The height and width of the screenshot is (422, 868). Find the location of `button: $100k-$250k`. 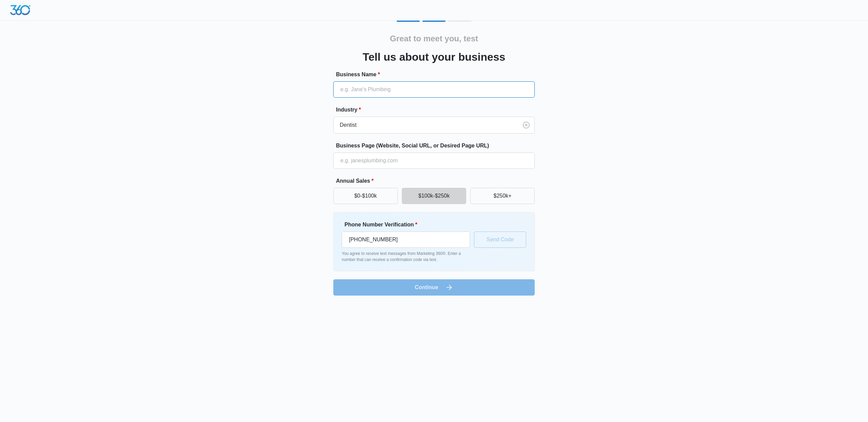

button: $100k-$250k is located at coordinates (434, 196).